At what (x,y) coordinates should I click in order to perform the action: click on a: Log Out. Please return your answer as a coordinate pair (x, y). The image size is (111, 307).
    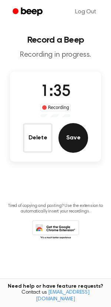
    Looking at the image, I should click on (86, 12).